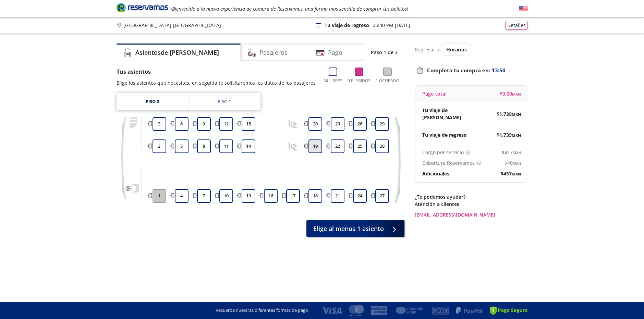 The width and height of the screenshot is (644, 319). I want to click on span: 13:50, so click(498, 70).